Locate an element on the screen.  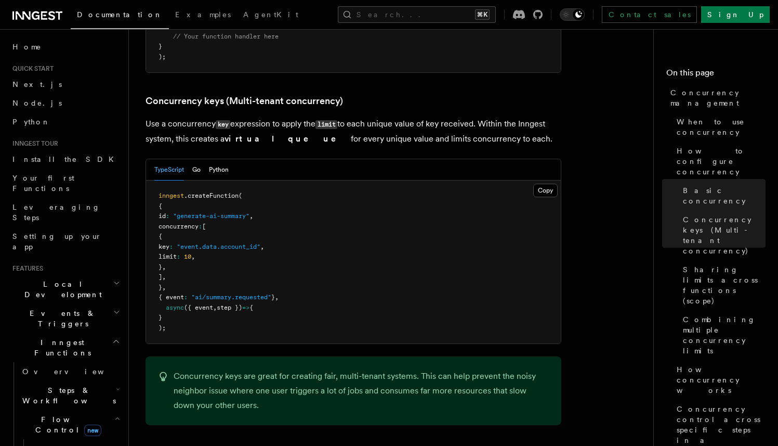
span: limit is located at coordinates (167, 256).